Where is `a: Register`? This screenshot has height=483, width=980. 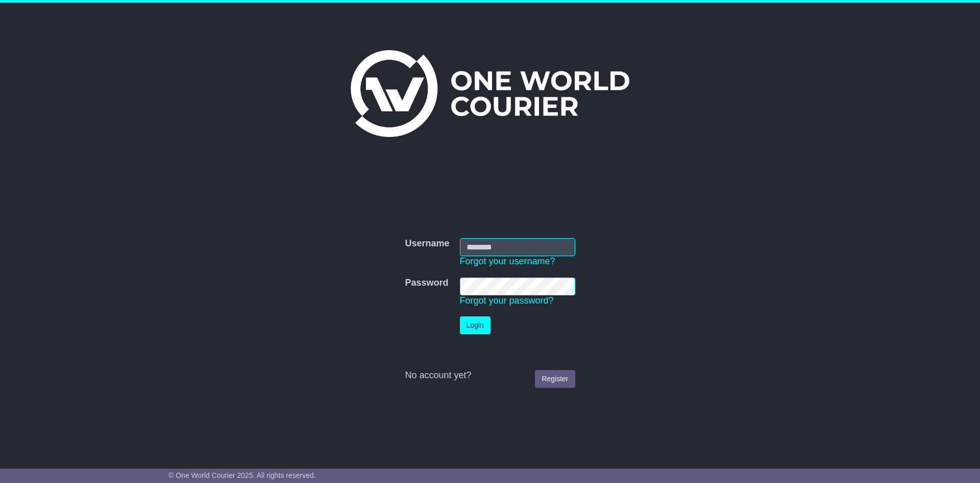
a: Register is located at coordinates (555, 378).